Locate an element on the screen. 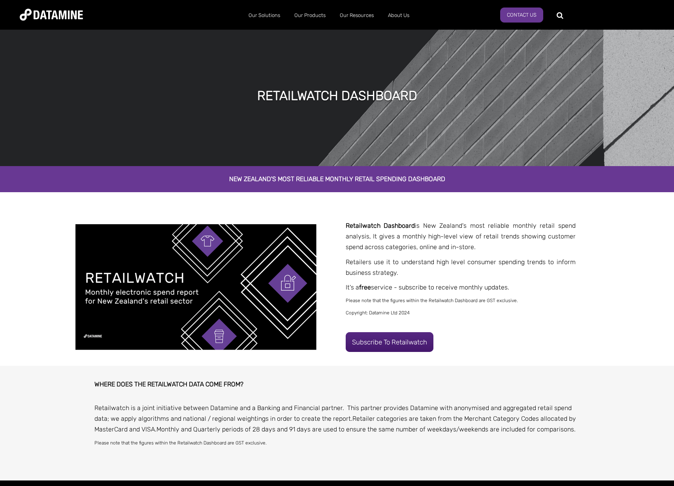 The width and height of the screenshot is (674, 486). span: Retailers use it to understand high level consumer spending trends to inform business strategy. is located at coordinates (461, 267).